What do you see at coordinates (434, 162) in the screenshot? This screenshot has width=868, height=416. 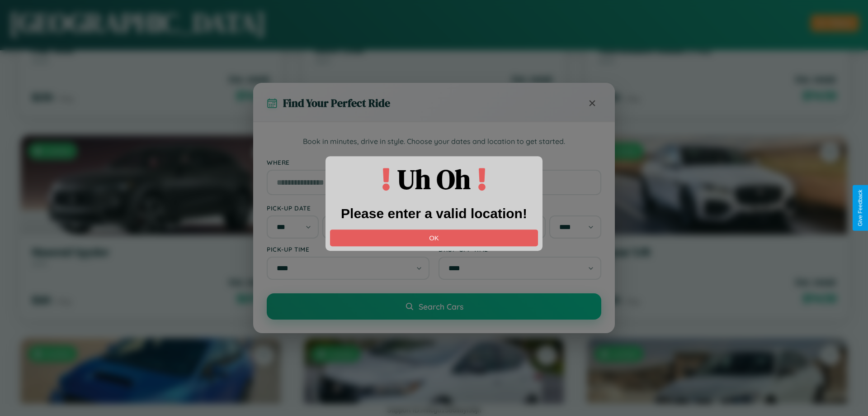 I see `label: Where` at bounding box center [434, 162].